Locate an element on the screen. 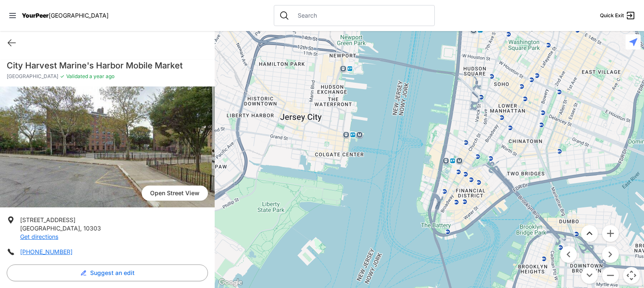 The image size is (644, 288). button: Pomniejsz is located at coordinates (611, 275).